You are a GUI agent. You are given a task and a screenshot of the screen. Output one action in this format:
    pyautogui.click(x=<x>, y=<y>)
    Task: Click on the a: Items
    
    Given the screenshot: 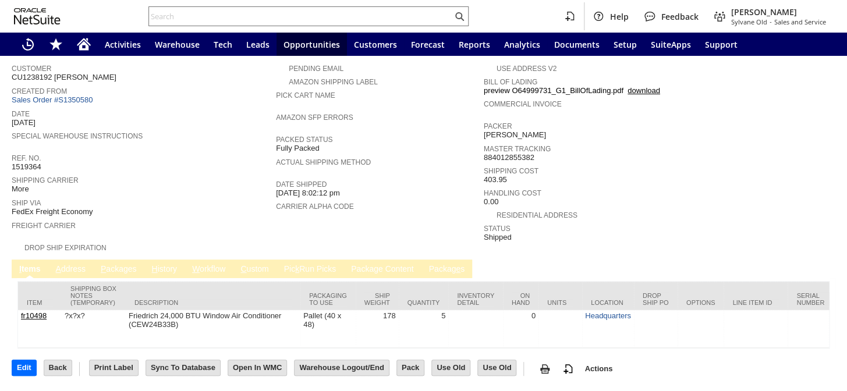 What is the action you would take?
    pyautogui.click(x=30, y=269)
    